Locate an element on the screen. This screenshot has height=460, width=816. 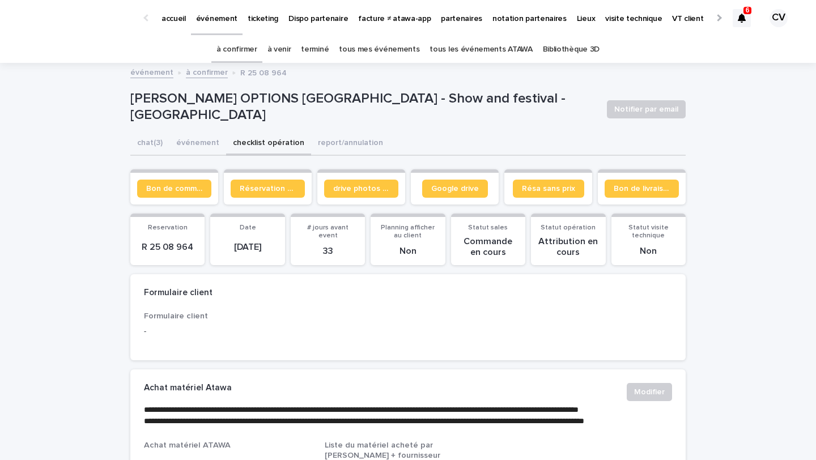
span: Notifier par email is located at coordinates (646, 109).